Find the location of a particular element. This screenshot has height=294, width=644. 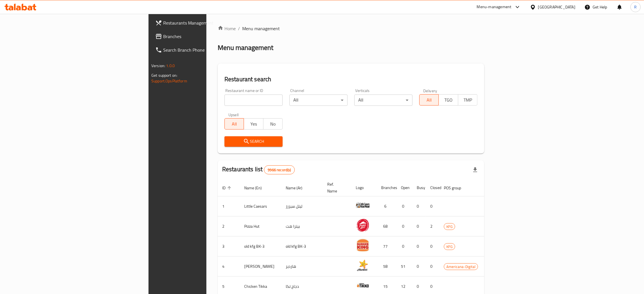

span: ID is located at coordinates (227, 188).